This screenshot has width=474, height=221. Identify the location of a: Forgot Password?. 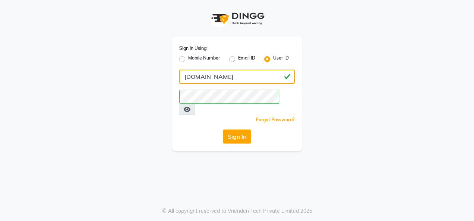
(275, 120).